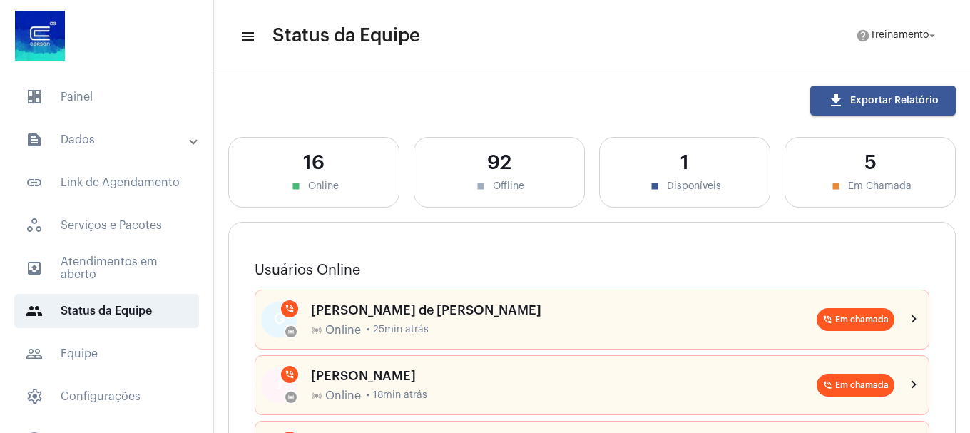 The height and width of the screenshot is (433, 970). I want to click on mat-panel-title: Dados, so click(108, 140).